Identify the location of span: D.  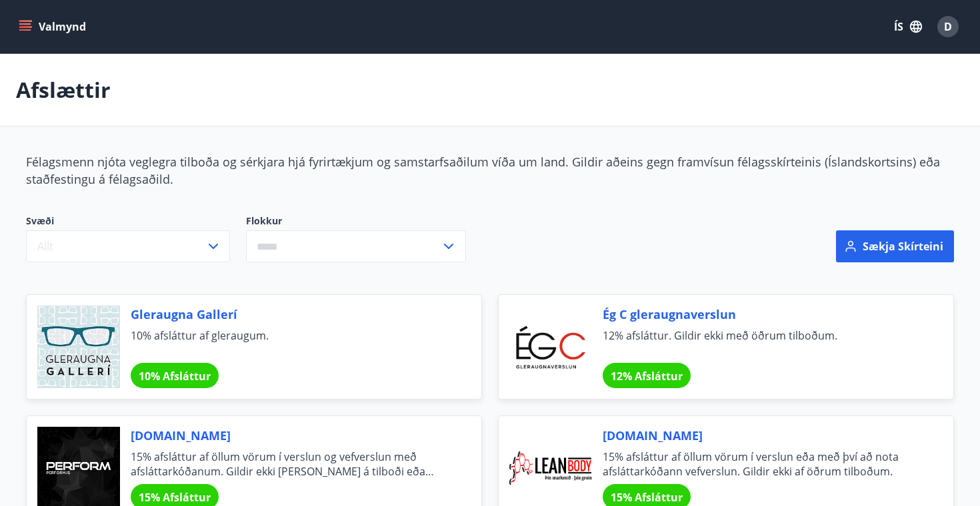
(948, 26).